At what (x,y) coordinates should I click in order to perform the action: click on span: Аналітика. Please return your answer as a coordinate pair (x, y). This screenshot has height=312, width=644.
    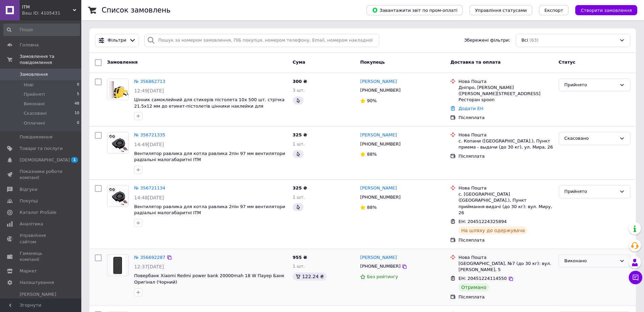
    Looking at the image, I should click on (31, 224).